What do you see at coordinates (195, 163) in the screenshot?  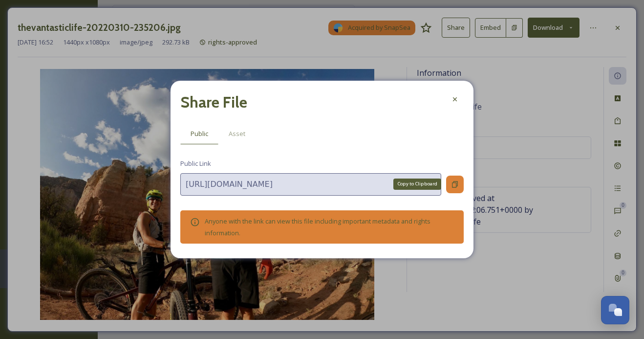 I see `span: Public Link` at bounding box center [195, 163].